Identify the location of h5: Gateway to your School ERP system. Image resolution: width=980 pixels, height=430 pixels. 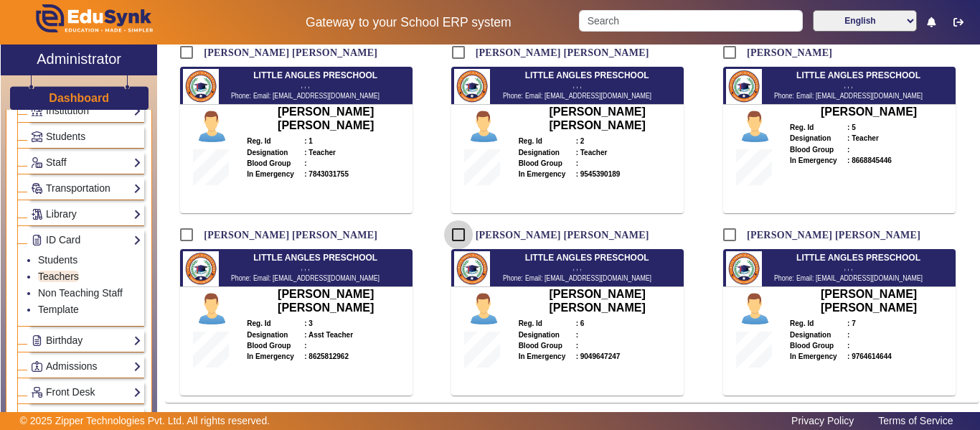
(409, 22).